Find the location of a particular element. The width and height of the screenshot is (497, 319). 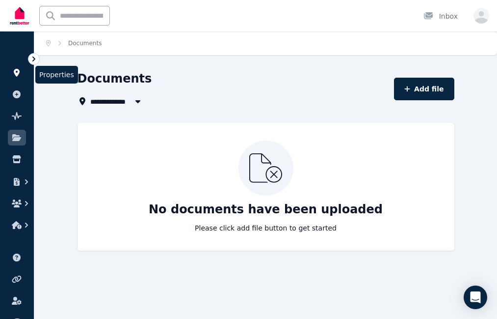

img: RentBetter is located at coordinates (20, 16).